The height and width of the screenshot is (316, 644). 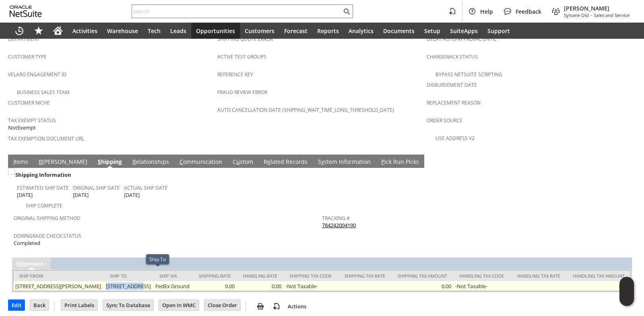 I want to click on a: System Information, so click(x=344, y=162).